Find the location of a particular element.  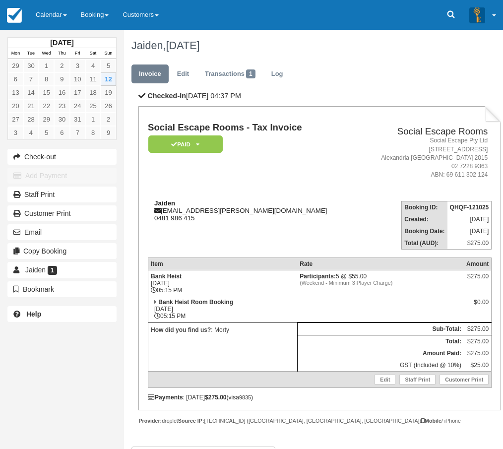

a: 28 is located at coordinates (31, 119).